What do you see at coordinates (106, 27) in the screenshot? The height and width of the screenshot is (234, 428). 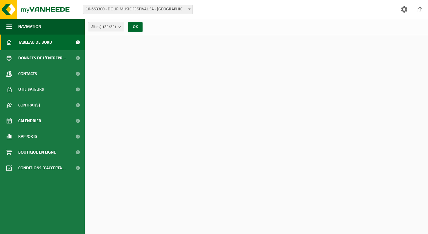 I see `button: Site(s)(24/24)` at bounding box center [106, 27].